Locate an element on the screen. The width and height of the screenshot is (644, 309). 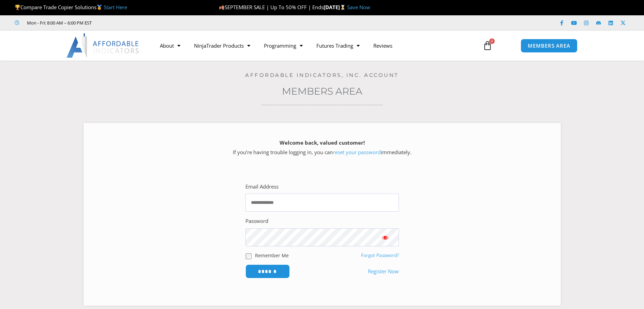
a: Reviews is located at coordinates (383, 46).